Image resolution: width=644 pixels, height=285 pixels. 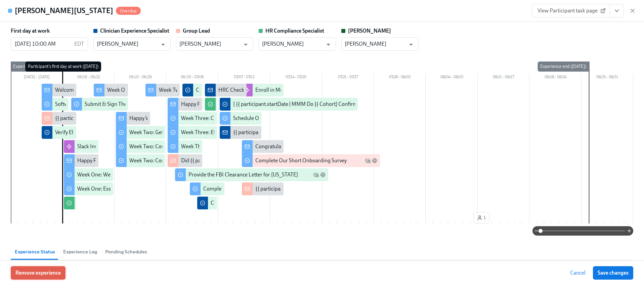 I want to click on div: Week Two: Get To Know Your Role (~4 hours to complete), so click(x=194, y=133).